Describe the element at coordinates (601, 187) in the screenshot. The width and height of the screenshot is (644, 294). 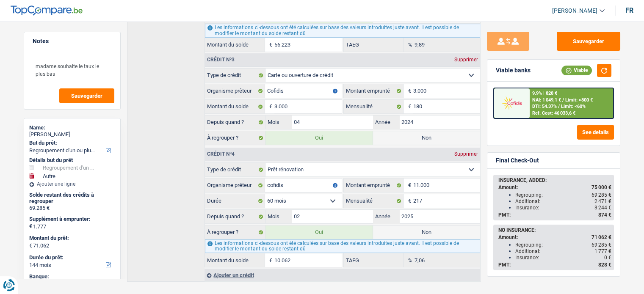
I see `span: 75 000 €` at that location.